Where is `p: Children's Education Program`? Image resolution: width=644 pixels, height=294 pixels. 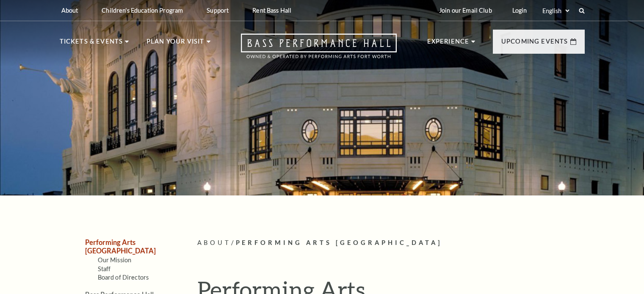
p: Children's Education Program is located at coordinates (142, 10).